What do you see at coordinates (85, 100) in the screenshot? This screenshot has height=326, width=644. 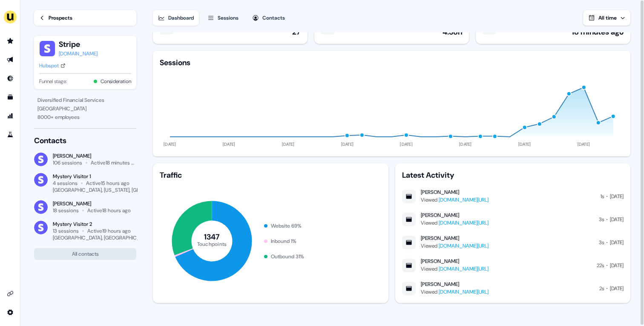 I see `div: Diversified Financial Services` at bounding box center [85, 100].